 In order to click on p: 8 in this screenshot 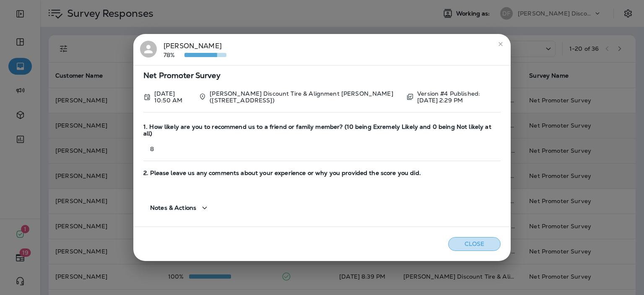, I will do `click(322, 149)`.